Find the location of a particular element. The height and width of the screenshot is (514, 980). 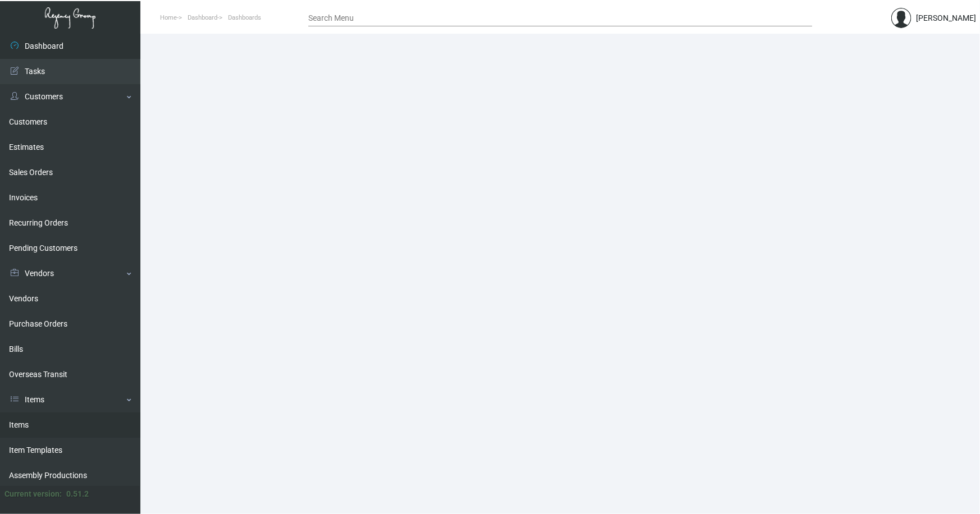

div: Current version: is located at coordinates (33, 494).